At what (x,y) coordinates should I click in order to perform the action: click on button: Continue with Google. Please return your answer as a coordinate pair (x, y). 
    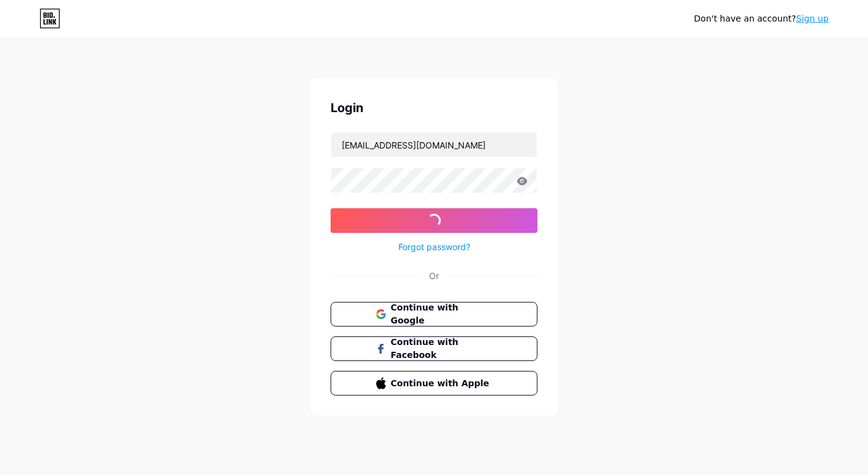
    Looking at the image, I should click on (434, 314).